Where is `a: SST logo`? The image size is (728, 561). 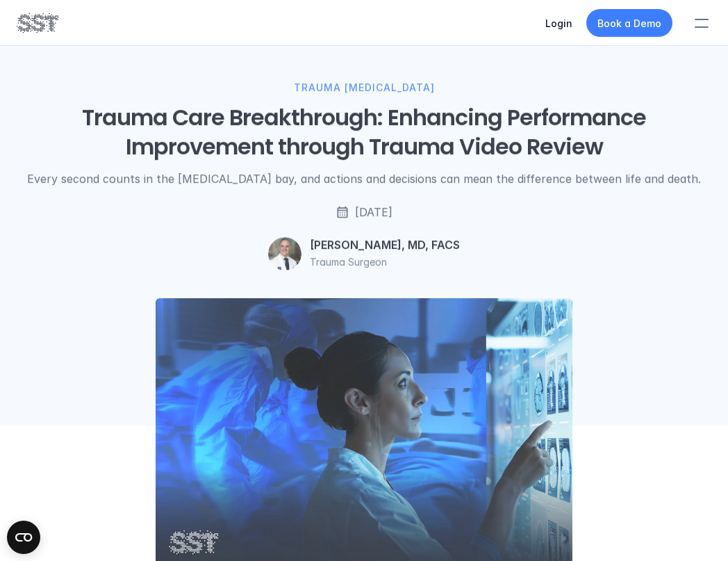
a: SST logo is located at coordinates (38, 23).